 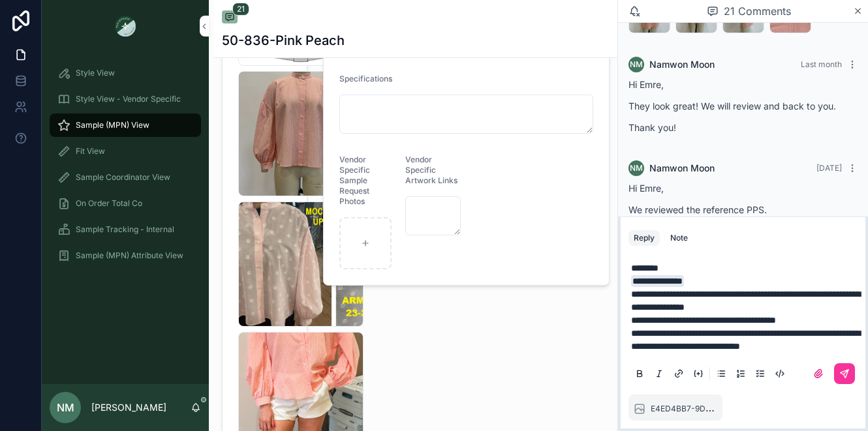 I want to click on span: Style View, so click(x=95, y=73).